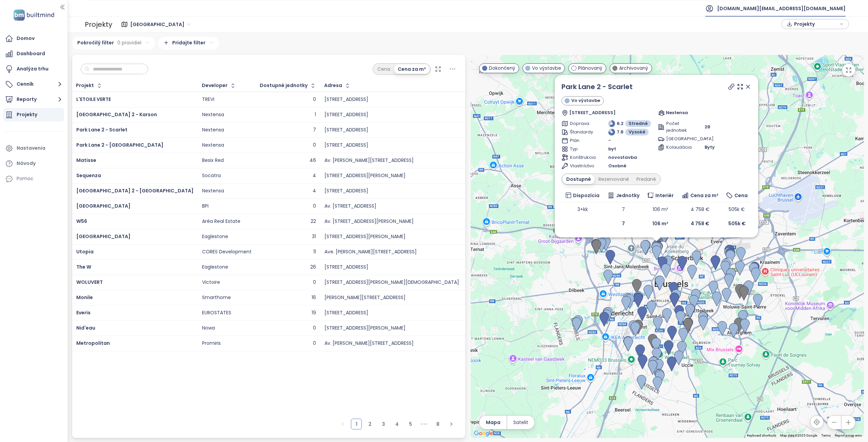  What do you see at coordinates (93, 344) in the screenshot?
I see `span: Metropolitan` at bounding box center [93, 344].